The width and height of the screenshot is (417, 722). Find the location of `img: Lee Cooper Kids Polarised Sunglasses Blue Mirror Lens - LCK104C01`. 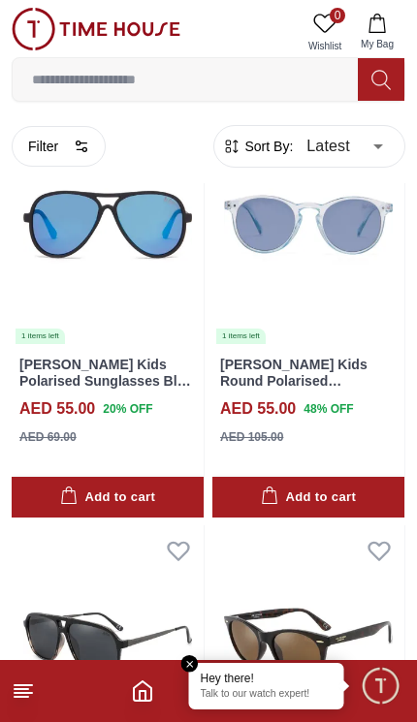

img: Lee Cooper Kids Polarised Sunglasses Blue Mirror Lens - LCK104C01 is located at coordinates (108, 225).